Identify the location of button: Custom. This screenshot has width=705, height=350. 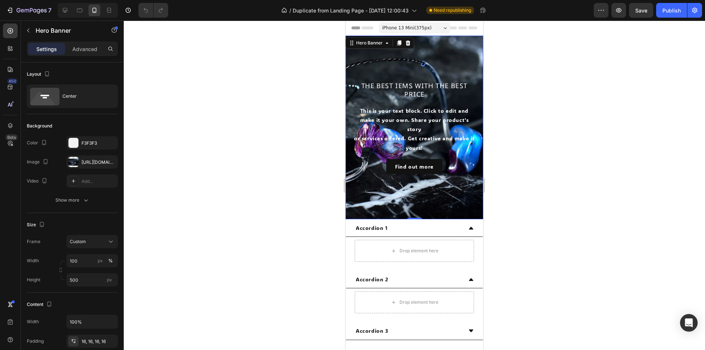
(92, 242).